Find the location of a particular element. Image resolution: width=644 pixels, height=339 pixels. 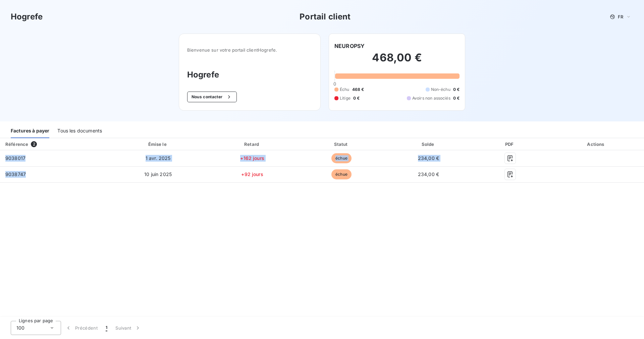

span: 0 is located at coordinates (335, 84).